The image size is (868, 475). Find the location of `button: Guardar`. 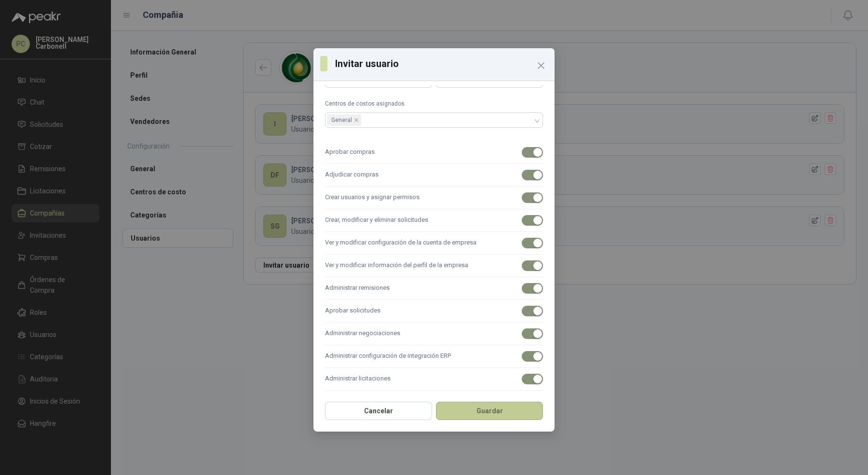

button: Guardar is located at coordinates (489, 411).